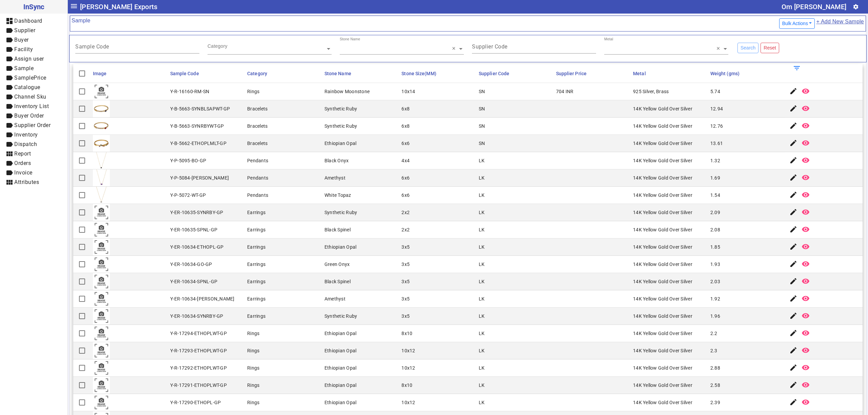 The height and width of the screenshot is (415, 868). What do you see at coordinates (190, 91) in the screenshot?
I see `div: Y-R-16160-RM-SN` at bounding box center [190, 91].